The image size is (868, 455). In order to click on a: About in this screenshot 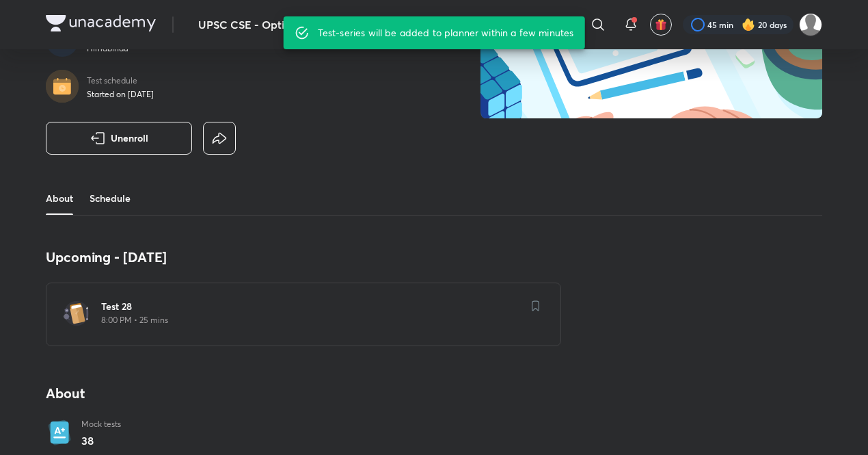, I will do `click(59, 198)`.